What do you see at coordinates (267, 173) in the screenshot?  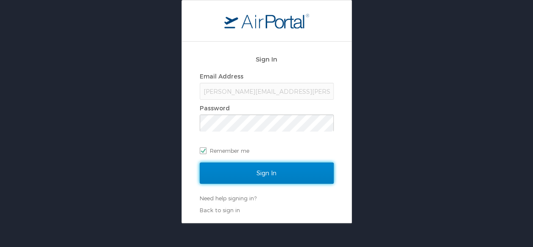 I see `input: Sign In` at bounding box center [267, 173].